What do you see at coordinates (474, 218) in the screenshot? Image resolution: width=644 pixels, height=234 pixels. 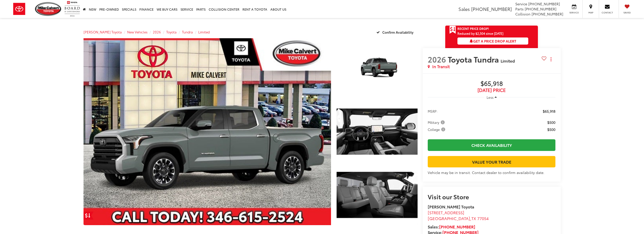 I see `span: TX` at bounding box center [474, 218].